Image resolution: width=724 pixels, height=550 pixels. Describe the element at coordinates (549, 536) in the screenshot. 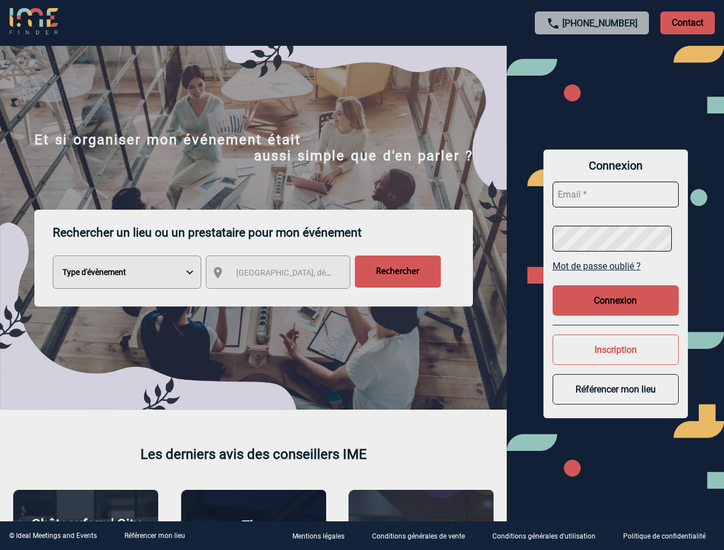

I see `a: Conditions générales d'utilisation` at that location.